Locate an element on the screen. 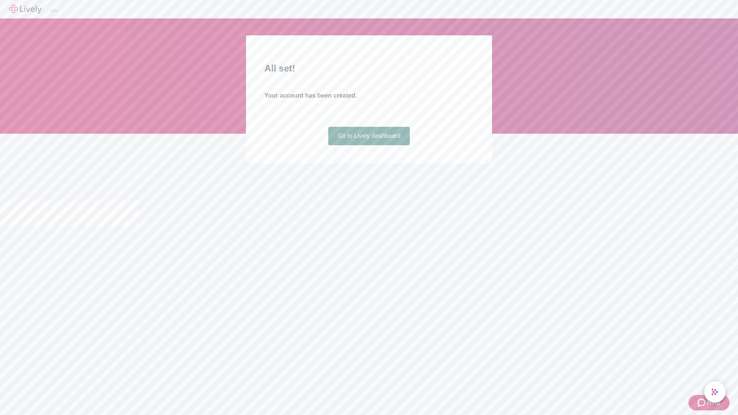  a: Go to Lively dashboard is located at coordinates (369, 136).